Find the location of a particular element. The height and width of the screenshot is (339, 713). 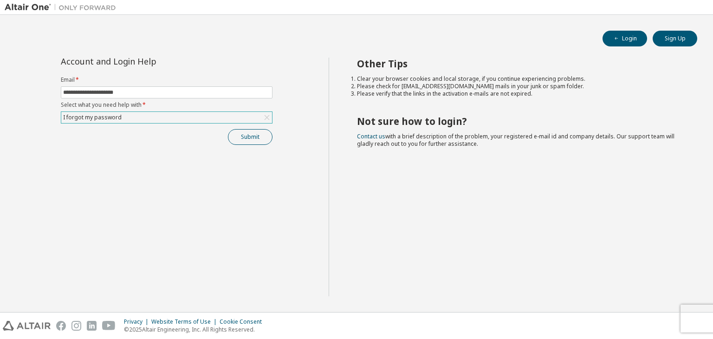

div: Cookie Consent is located at coordinates (243, 322).